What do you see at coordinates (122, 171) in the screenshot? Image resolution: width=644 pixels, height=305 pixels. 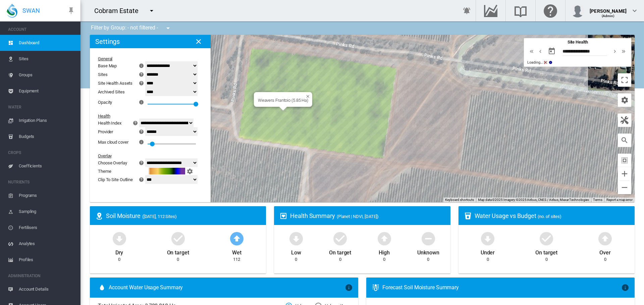 I see `div: Theme` at bounding box center [122, 171].